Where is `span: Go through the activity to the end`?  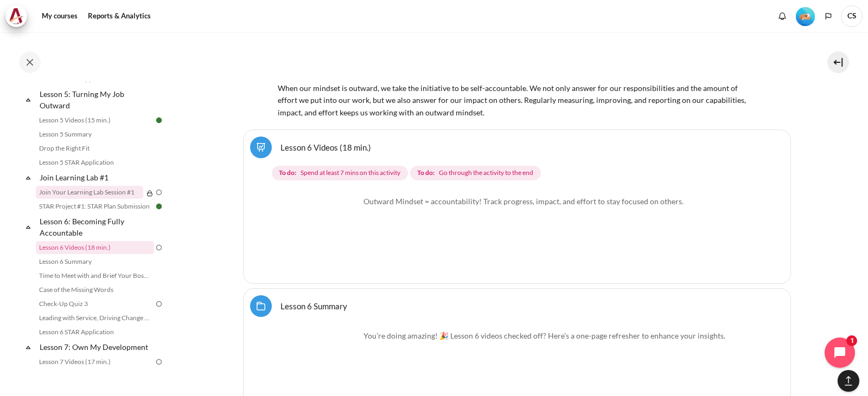
span: Go through the activity to the end is located at coordinates (486, 173).